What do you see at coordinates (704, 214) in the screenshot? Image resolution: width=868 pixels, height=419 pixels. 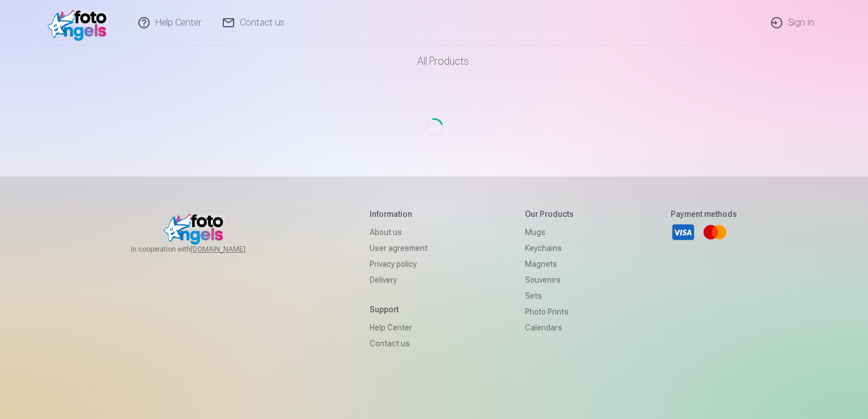 I see `h5: Payment methods` at bounding box center [704, 214].